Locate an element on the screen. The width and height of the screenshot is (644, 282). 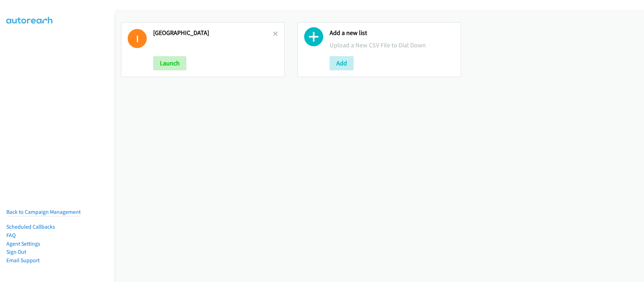
h1: I is located at coordinates (137, 38).